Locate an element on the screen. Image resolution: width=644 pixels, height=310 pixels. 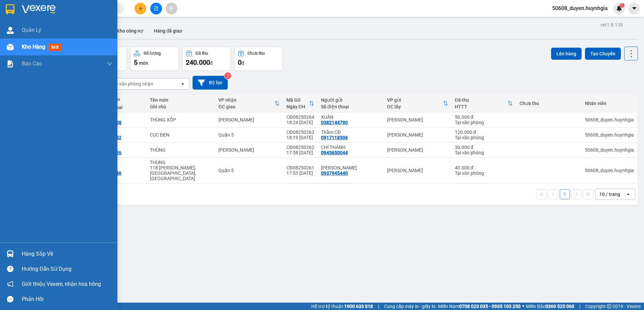
span: 0 is located at coordinates (239, 62).